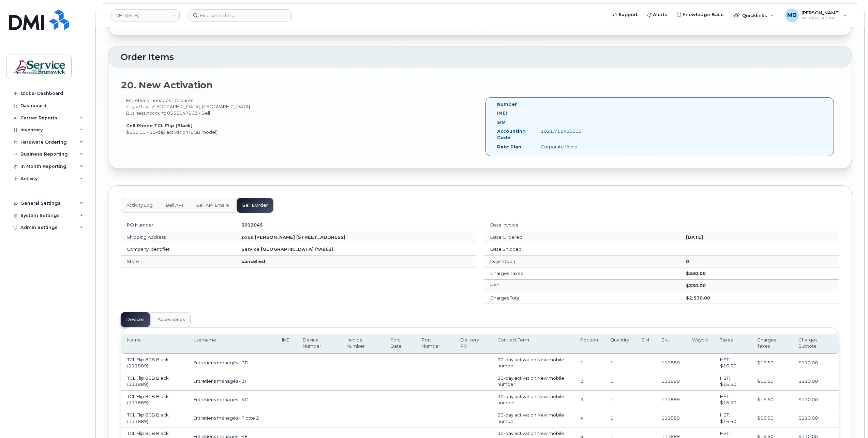 Image resolution: width=868 pixels, height=438 pixels. What do you see at coordinates (660, 14) in the screenshot?
I see `span: Alerts` at bounding box center [660, 14].